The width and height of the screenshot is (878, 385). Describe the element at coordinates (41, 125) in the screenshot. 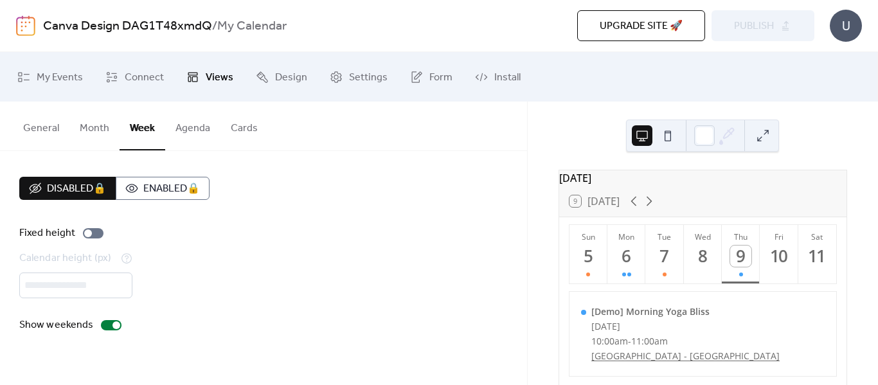

I see `button: General` at that location.